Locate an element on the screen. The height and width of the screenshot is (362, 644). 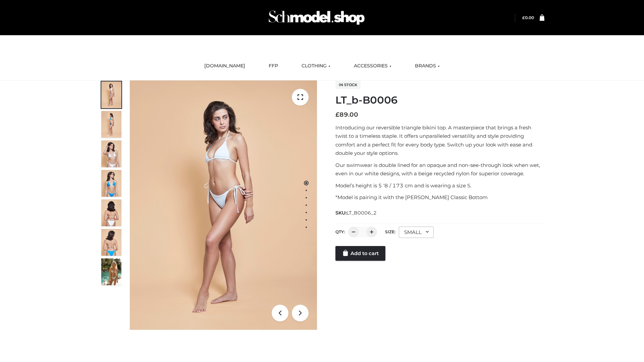
img: Schmodel Admin 964 is located at coordinates (316, 17).